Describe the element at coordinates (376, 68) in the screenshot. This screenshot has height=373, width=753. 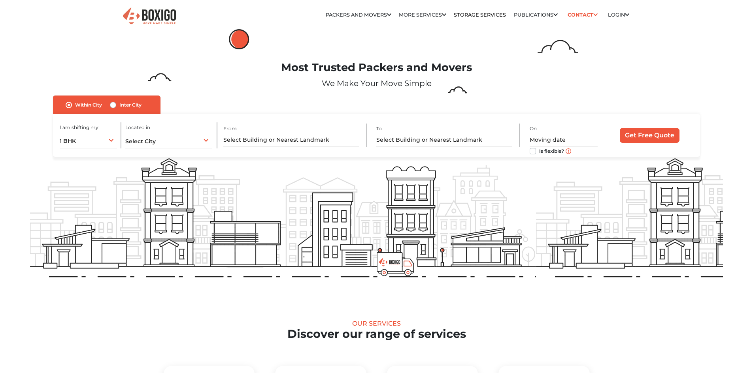
I see `h1: Most Trusted Packers and Movers` at that location.